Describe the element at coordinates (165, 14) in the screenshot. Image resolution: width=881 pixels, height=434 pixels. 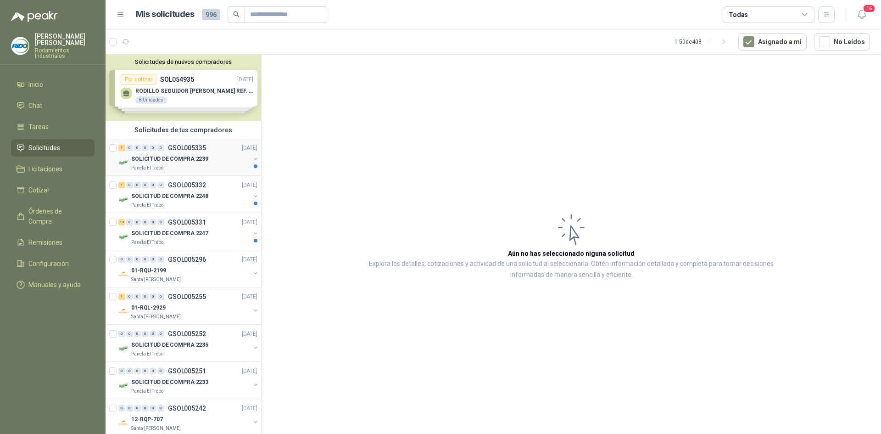
I see `h1: Mis solicitudes` at that location.